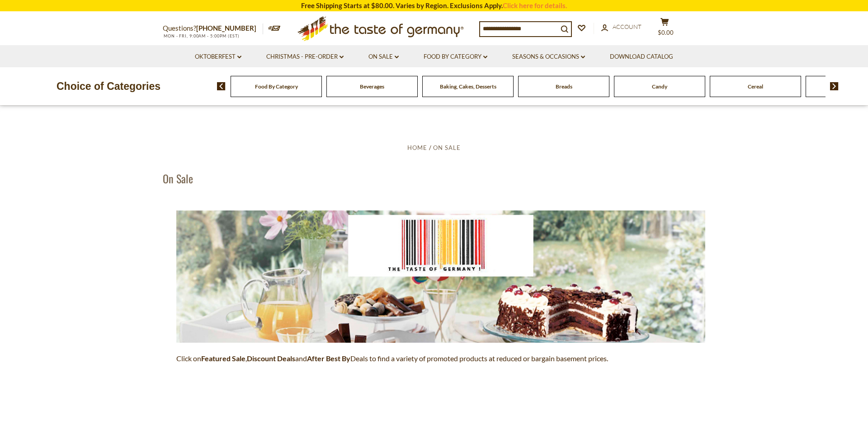 Image resolution: width=868 pixels, height=433 pixels. I want to click on img: next arrow, so click(834, 86).